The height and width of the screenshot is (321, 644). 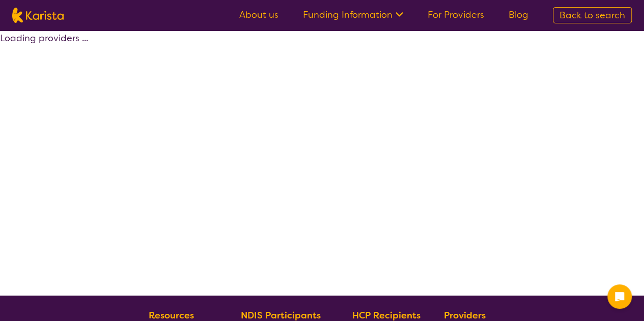 I want to click on span: Back to search, so click(x=592, y=15).